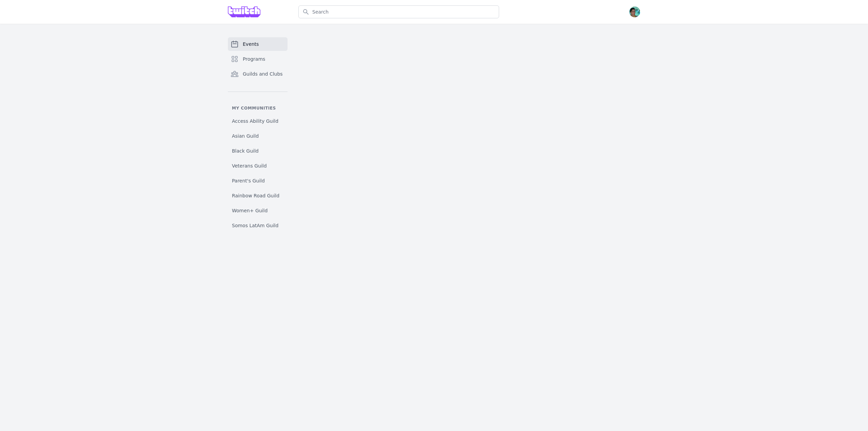 The image size is (868, 431). What do you see at coordinates (249, 166) in the screenshot?
I see `span: Veterans Guild` at bounding box center [249, 166].